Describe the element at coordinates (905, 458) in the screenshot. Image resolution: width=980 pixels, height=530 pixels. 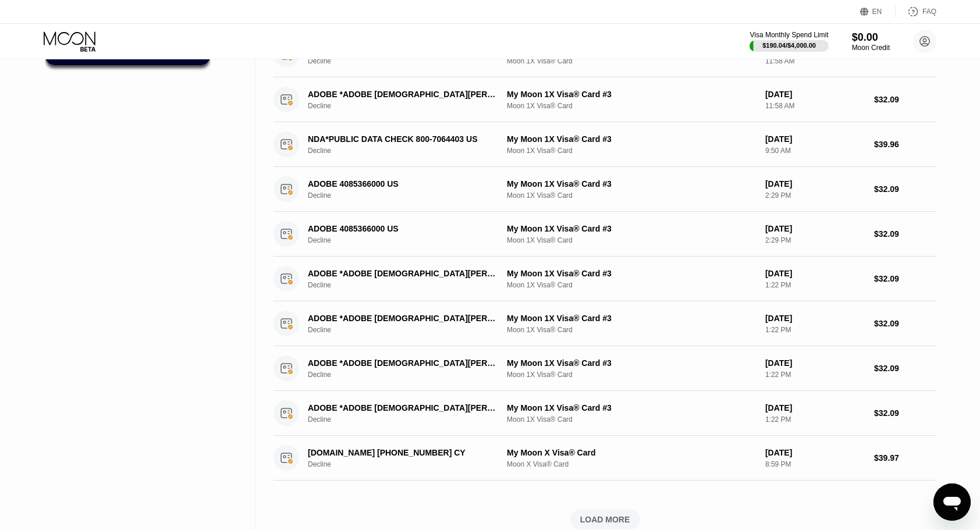
I see `div: $39.97` at that location.